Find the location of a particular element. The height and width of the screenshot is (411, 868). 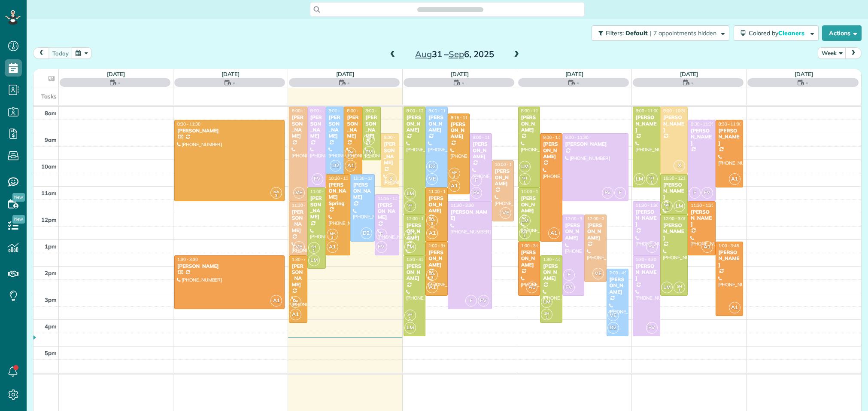

span: 1:30 - 4:00 is located at coordinates (302, 259).